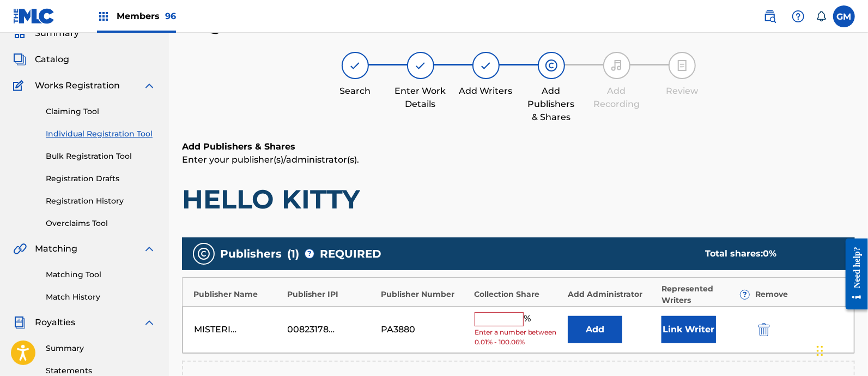 Image resolution: width=868 pixels, height=376 pixels. I want to click on div: Chat Widget, so click(841, 350).